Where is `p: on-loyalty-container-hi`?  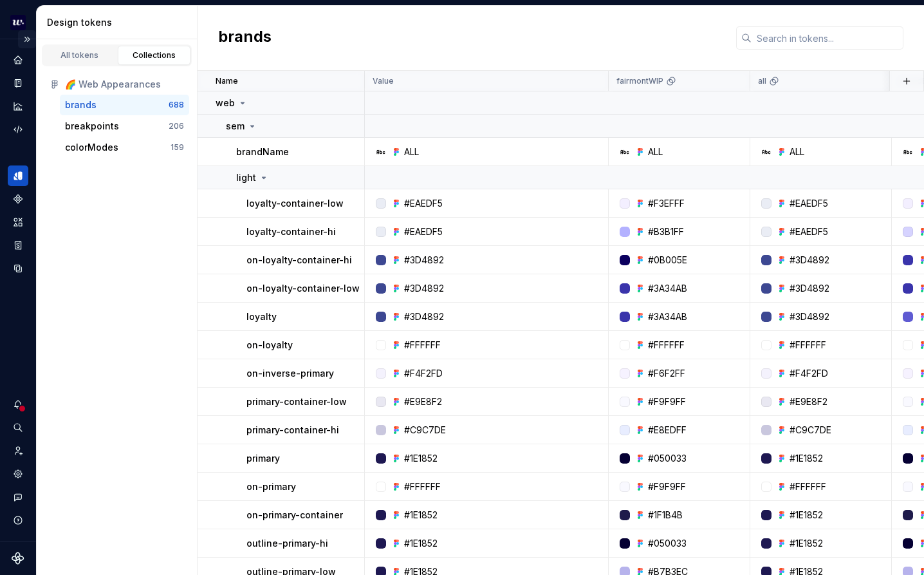 p: on-loyalty-container-hi is located at coordinates (299, 260).